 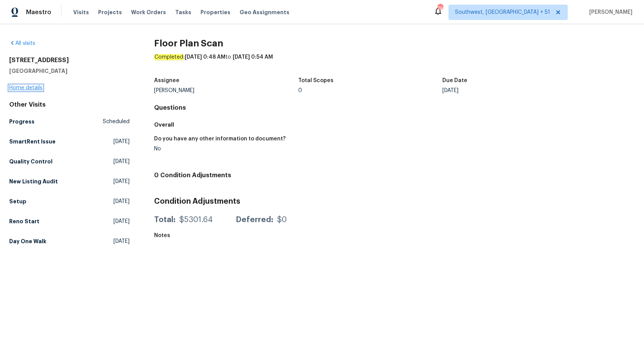 What do you see at coordinates (169, 57) in the screenshot?
I see `em: Completed` at bounding box center [169, 57].